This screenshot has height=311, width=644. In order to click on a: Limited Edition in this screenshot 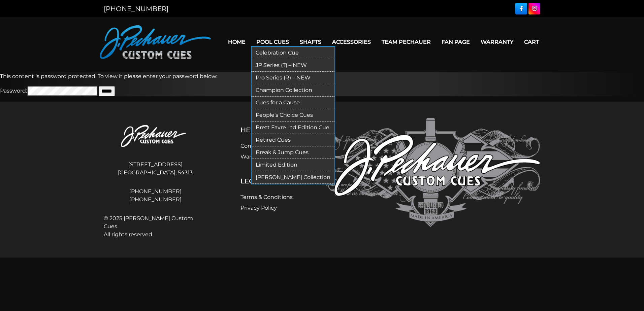, I will do `click(293, 165)`.